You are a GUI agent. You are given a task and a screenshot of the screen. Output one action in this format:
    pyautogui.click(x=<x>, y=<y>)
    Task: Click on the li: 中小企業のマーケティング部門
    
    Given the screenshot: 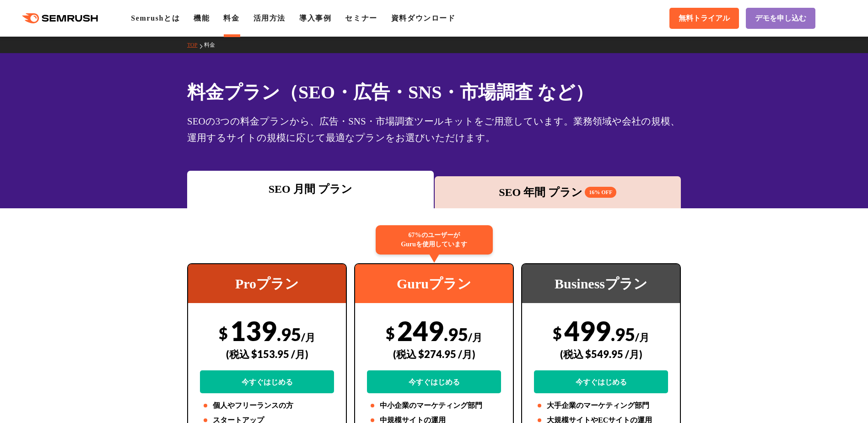 What is the action you would take?
    pyautogui.click(x=434, y=406)
    